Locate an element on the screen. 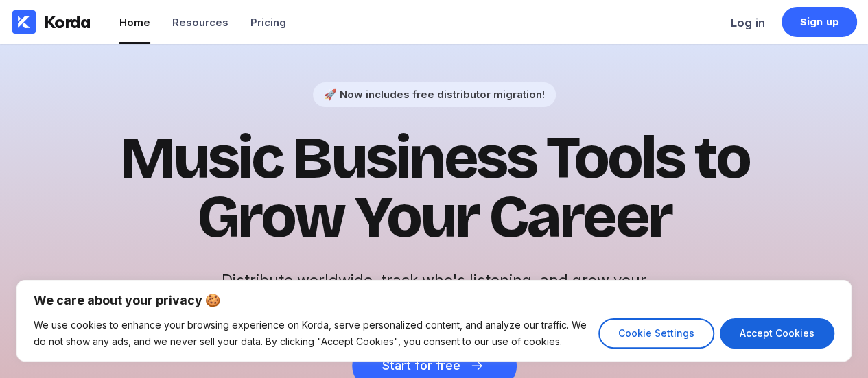 The width and height of the screenshot is (868, 378). div: Log in is located at coordinates (748, 23).